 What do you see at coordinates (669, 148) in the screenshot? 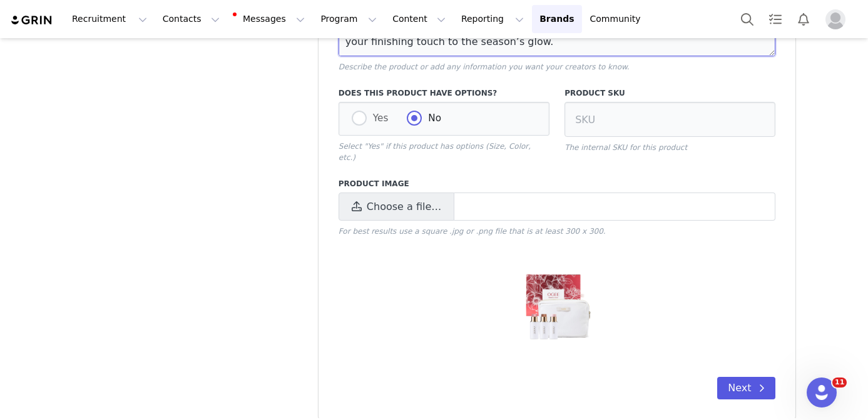
I see `p: The internal SKU for this product` at bounding box center [669, 148].